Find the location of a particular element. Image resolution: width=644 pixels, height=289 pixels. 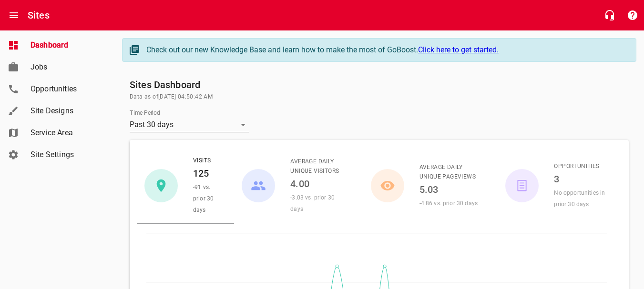

h6: Sites is located at coordinates (39, 15).